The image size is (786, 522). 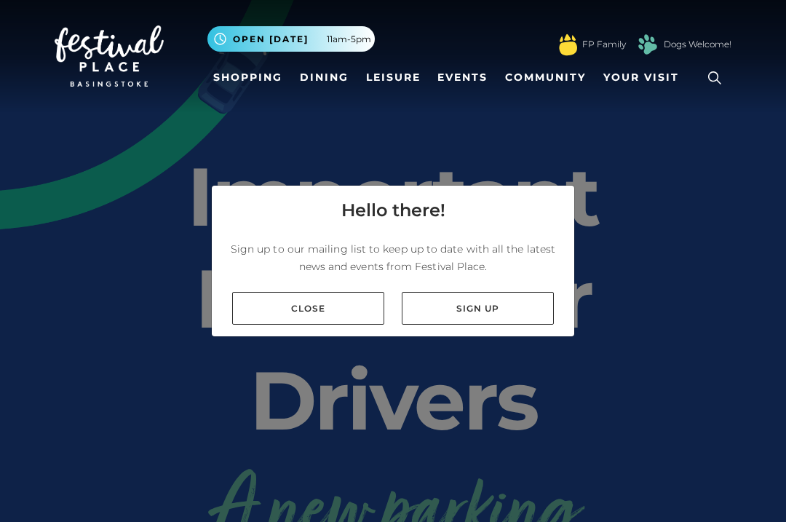 What do you see at coordinates (393, 77) in the screenshot?
I see `a: Leisure` at bounding box center [393, 77].